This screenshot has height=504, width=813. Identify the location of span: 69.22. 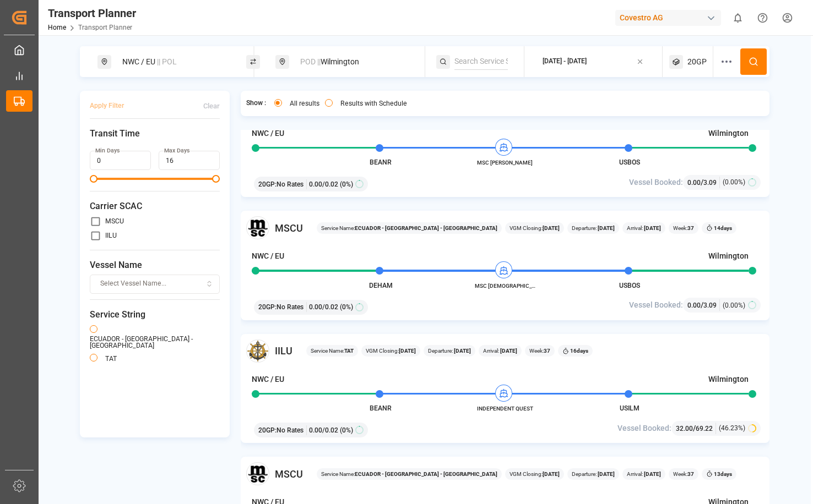
(704, 428).